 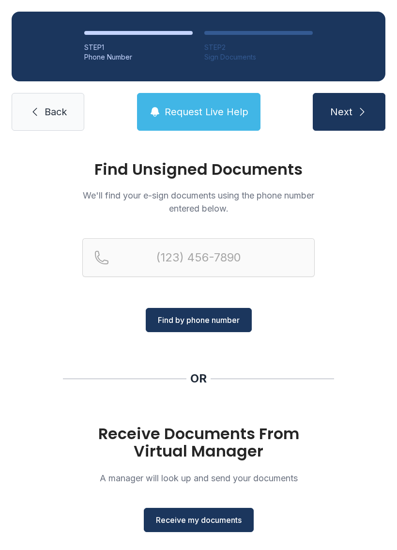 I want to click on span: Request Live Help, so click(x=206, y=112).